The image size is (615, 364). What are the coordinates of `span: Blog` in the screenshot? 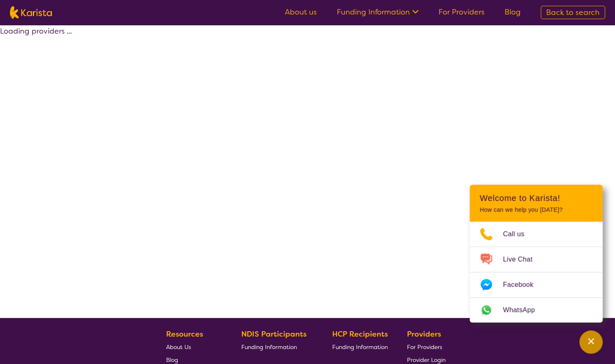 It's located at (172, 360).